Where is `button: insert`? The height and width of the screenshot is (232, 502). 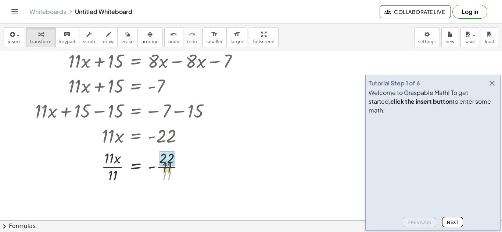
button: insert is located at coordinates (14, 37).